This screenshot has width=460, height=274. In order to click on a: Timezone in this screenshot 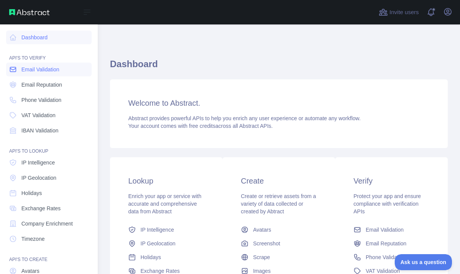, I will do `click(49, 239)`.